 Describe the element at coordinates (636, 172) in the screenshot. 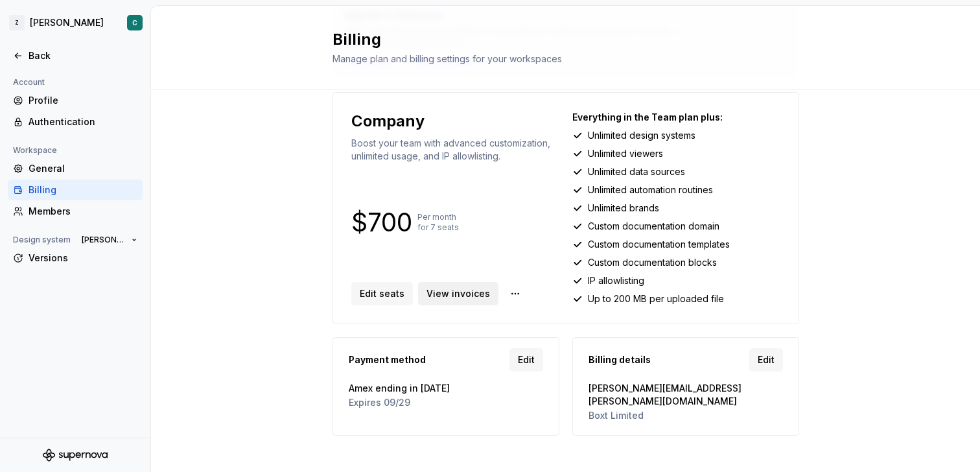

I see `p: Unlimited data sources` at that location.